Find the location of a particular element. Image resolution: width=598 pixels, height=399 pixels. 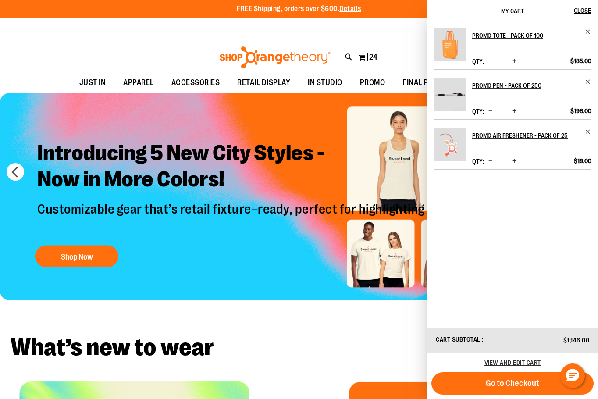

span: $19.00 is located at coordinates (583, 161).